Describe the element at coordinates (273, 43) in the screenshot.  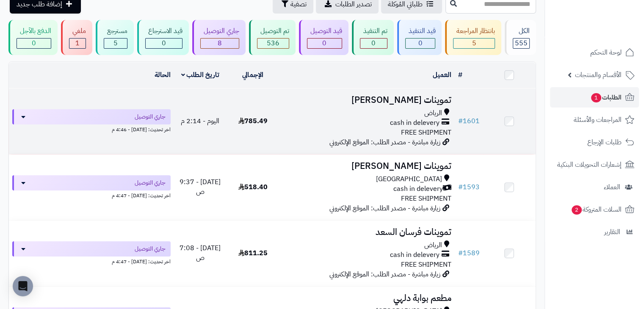
I see `span: 536` at that location.